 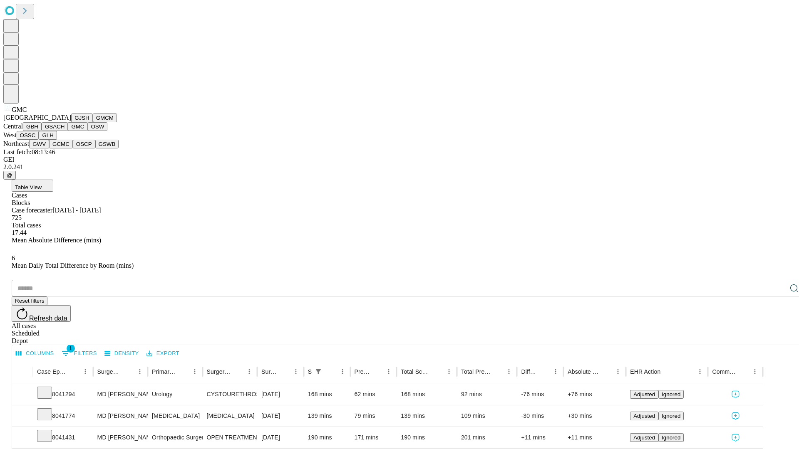 What do you see at coordinates (487, 416) in the screenshot?
I see `div: 109 mins` at bounding box center [487, 416].